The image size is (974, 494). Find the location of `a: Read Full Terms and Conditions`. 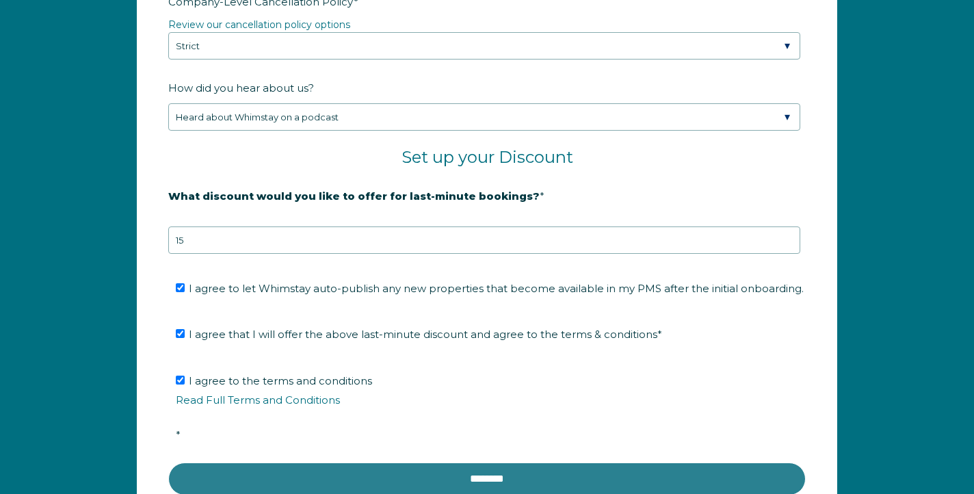

a: Read Full Terms and Conditions is located at coordinates (258, 400).